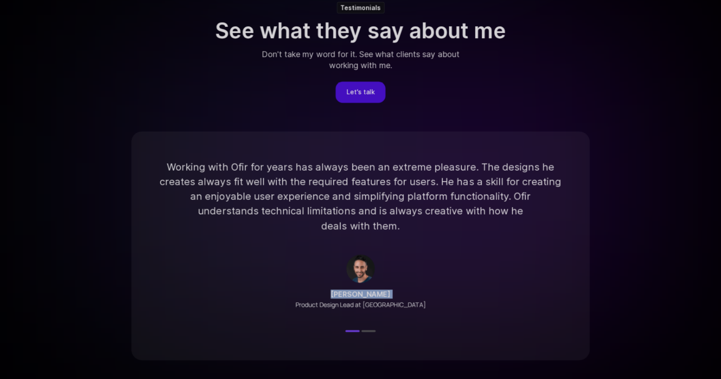  I want to click on p: Don't take my word for it. See what clients say about working with me., so click(360, 59).